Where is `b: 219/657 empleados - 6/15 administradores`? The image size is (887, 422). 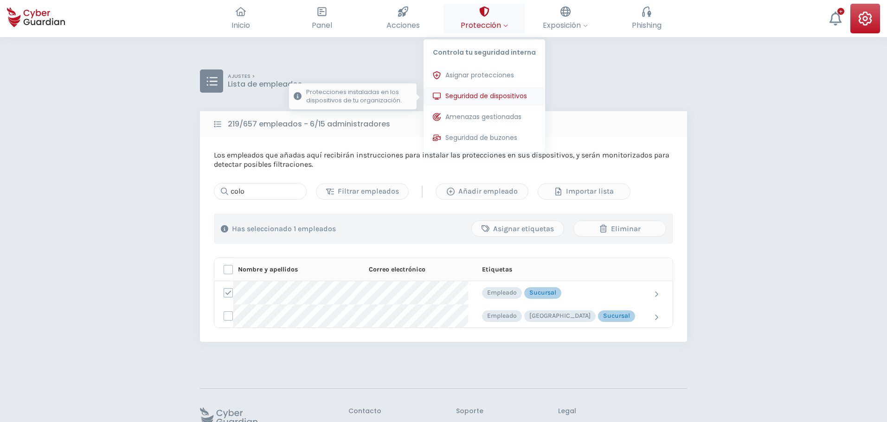
b: 219/657 empleados - 6/15 administradores is located at coordinates (309, 124).